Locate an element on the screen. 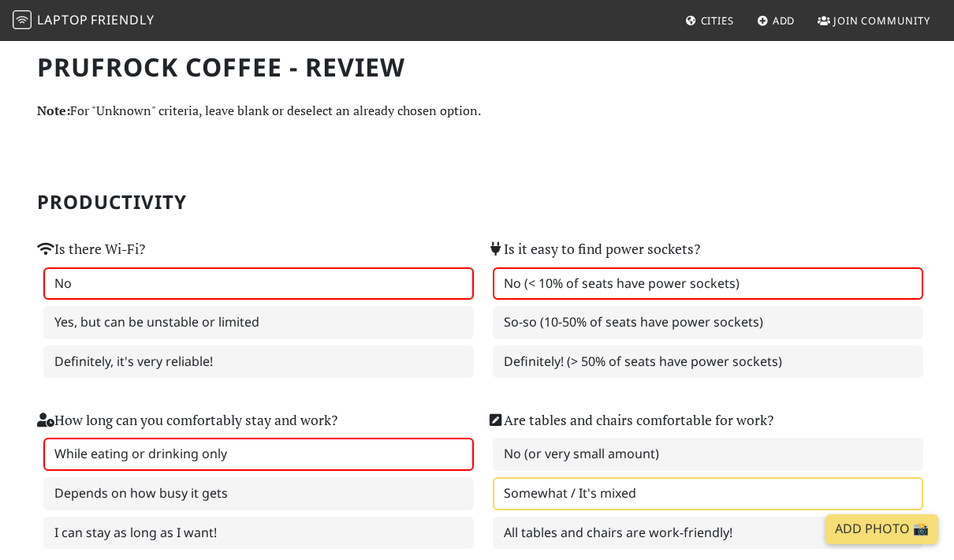 This screenshot has height=560, width=954. img: LaptopFriendly is located at coordinates (22, 20).